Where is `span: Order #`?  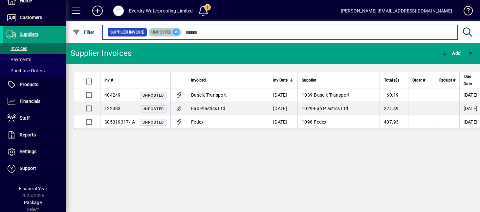 span: Order # is located at coordinates (418, 80).